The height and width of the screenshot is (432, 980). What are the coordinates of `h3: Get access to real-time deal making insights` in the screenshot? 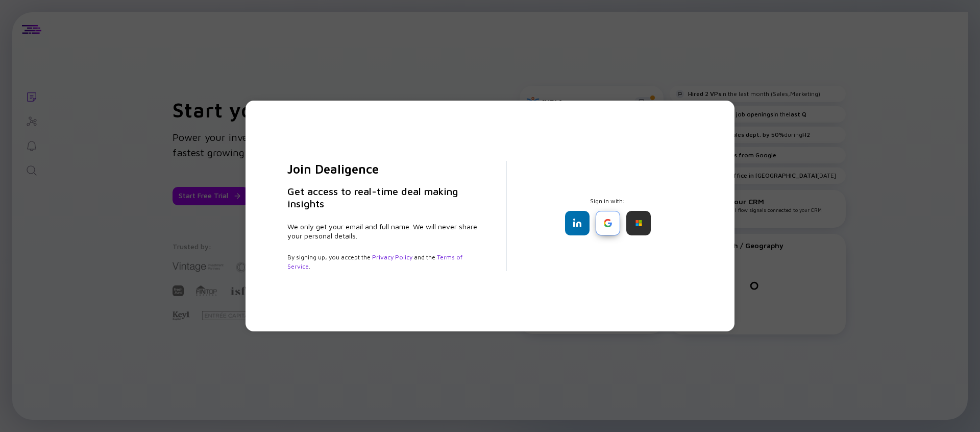 It's located at (384, 198).